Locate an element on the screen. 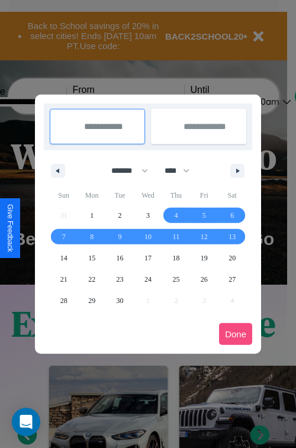 This screenshot has height=448, width=296. span: Thu is located at coordinates (176, 195).